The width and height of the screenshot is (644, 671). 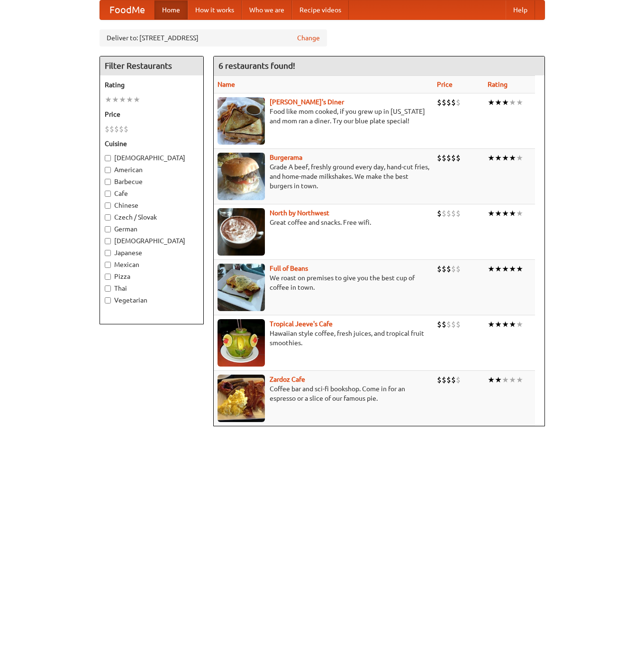 I want to click on img: burgerama.jpg, so click(x=241, y=176).